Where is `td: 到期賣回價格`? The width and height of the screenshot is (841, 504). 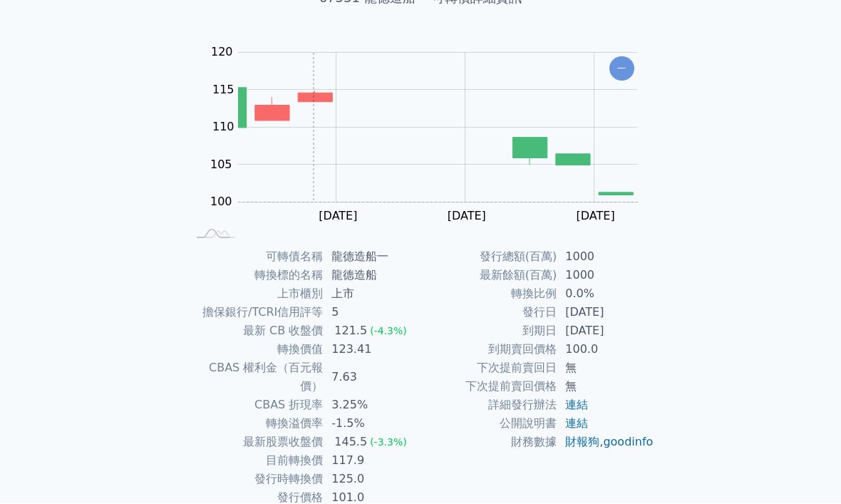 td: 到期賣回價格 is located at coordinates (488, 350).